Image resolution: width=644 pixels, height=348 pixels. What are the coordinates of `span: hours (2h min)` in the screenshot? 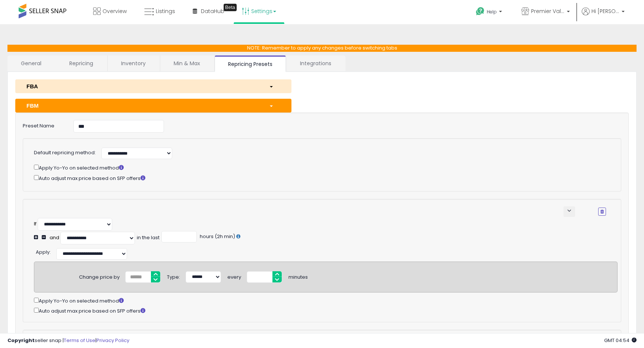 It's located at (217, 236).